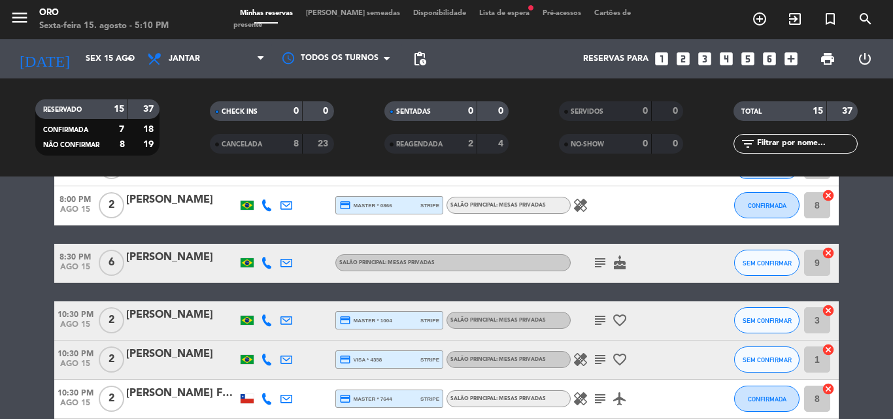 The width and height of the screenshot is (893, 419). I want to click on button: menu, so click(20, 20).